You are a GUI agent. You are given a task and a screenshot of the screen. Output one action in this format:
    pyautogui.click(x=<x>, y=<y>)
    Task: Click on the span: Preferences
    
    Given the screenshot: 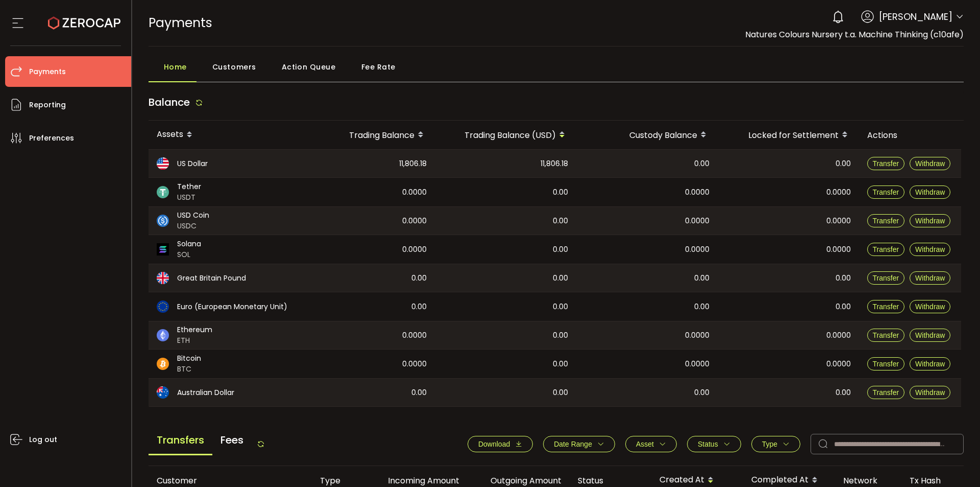 What is the action you would take?
    pyautogui.click(x=52, y=138)
    